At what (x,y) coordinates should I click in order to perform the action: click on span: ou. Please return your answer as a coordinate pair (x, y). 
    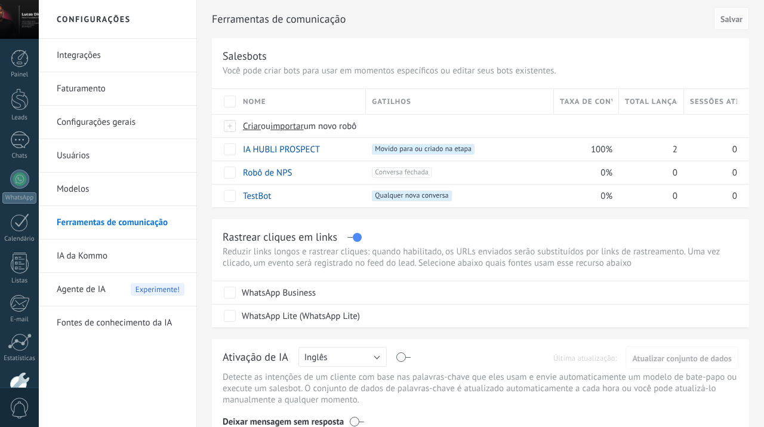
    Looking at the image, I should click on (266, 126).